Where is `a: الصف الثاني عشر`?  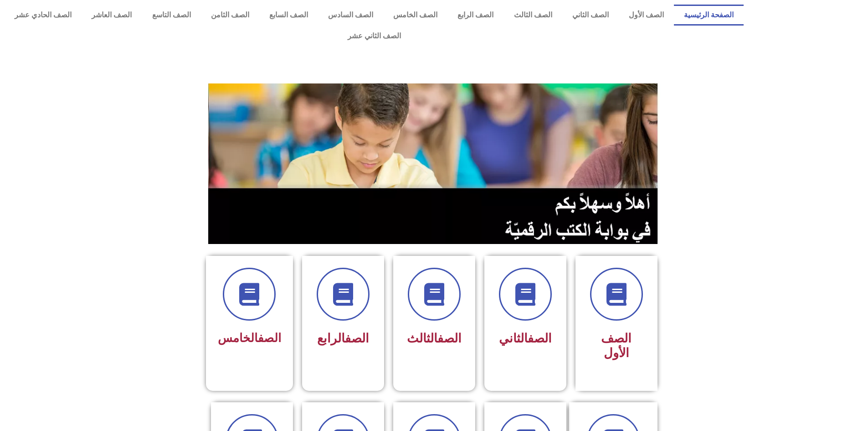 a: الصف الثاني عشر is located at coordinates (374, 36).